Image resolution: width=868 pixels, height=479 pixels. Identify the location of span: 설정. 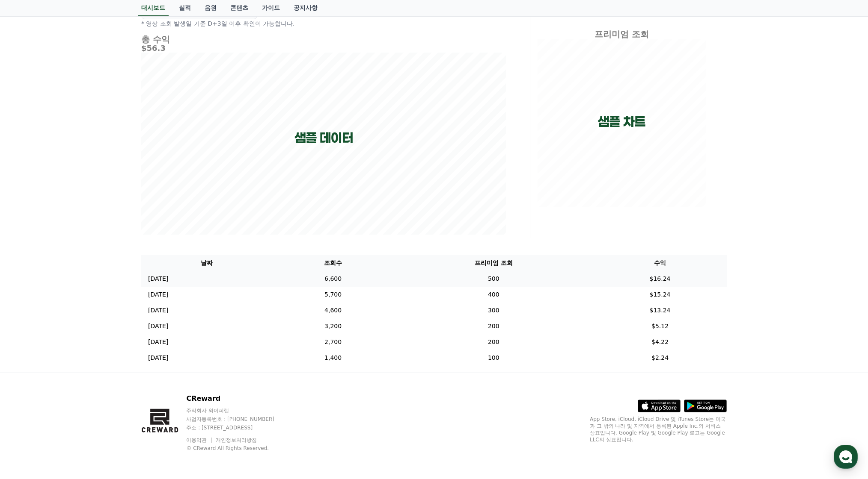
(138, 288).